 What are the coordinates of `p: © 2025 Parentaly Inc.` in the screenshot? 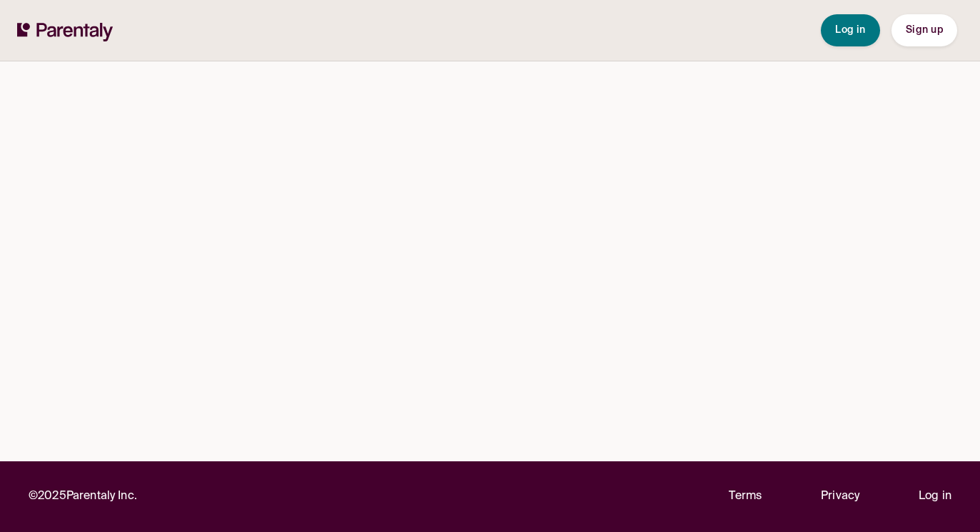 It's located at (82, 496).